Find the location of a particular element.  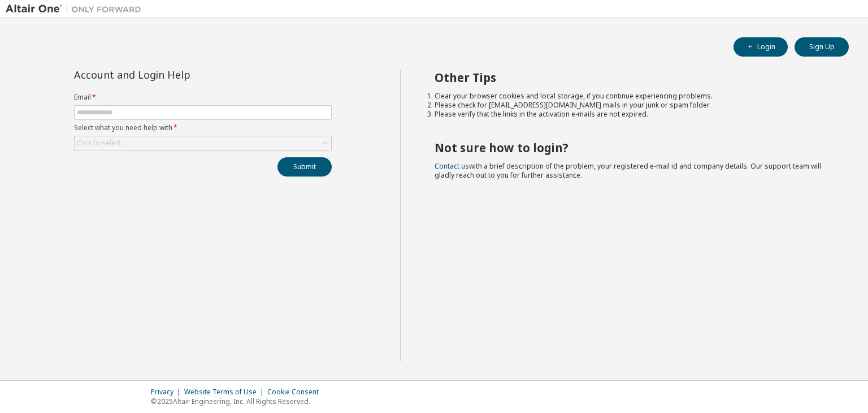

h2: Not sure how to login? is located at coordinates (632, 148).